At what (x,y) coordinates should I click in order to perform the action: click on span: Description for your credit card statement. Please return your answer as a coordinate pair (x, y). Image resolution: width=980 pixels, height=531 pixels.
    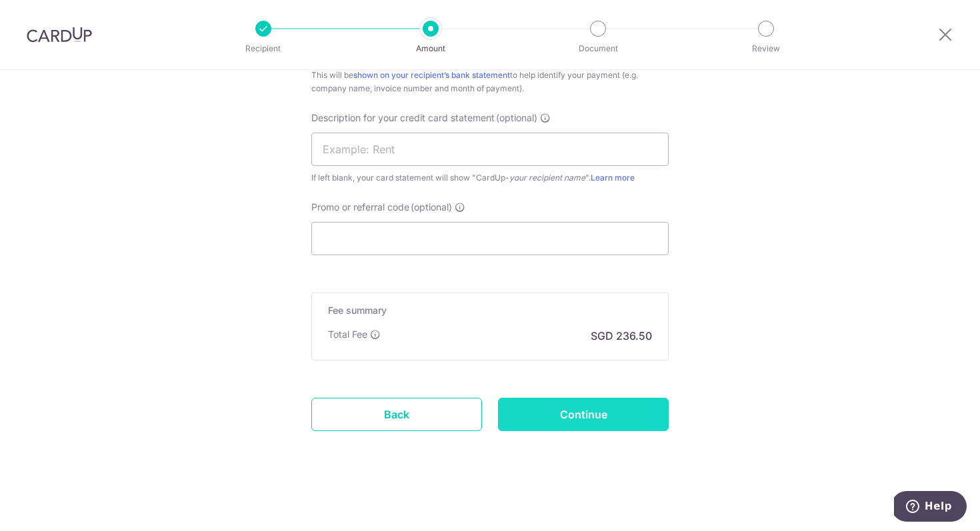
    Looking at the image, I should click on (403, 118).